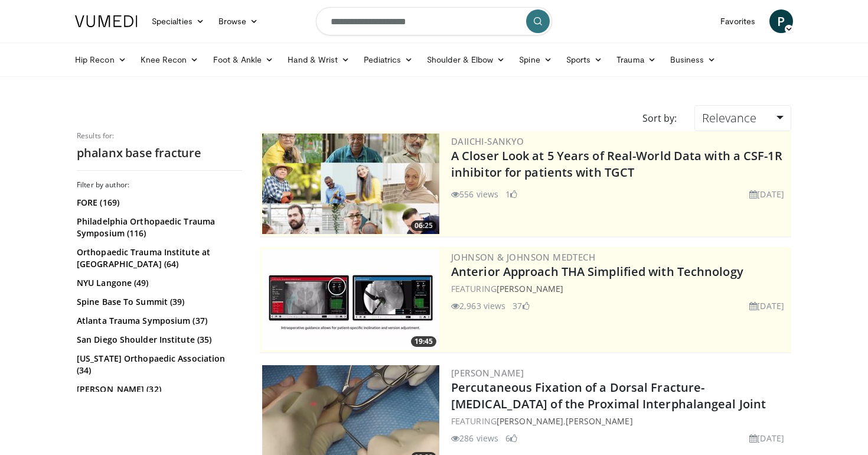  What do you see at coordinates (488, 141) in the screenshot?
I see `a: Daiichi-Sankyo` at bounding box center [488, 141].